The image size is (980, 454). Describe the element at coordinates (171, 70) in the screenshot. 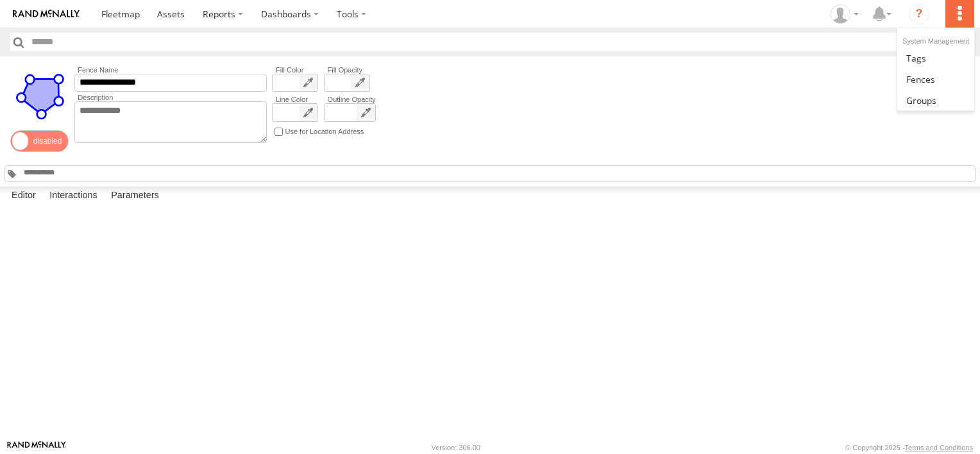

I see `label: Fence Name` at that location.